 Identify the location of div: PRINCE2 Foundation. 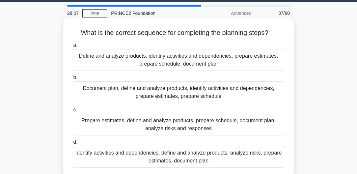
(152, 13).